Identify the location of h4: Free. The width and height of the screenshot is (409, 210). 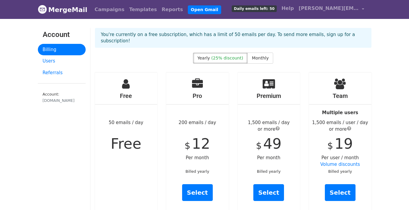
(126, 96).